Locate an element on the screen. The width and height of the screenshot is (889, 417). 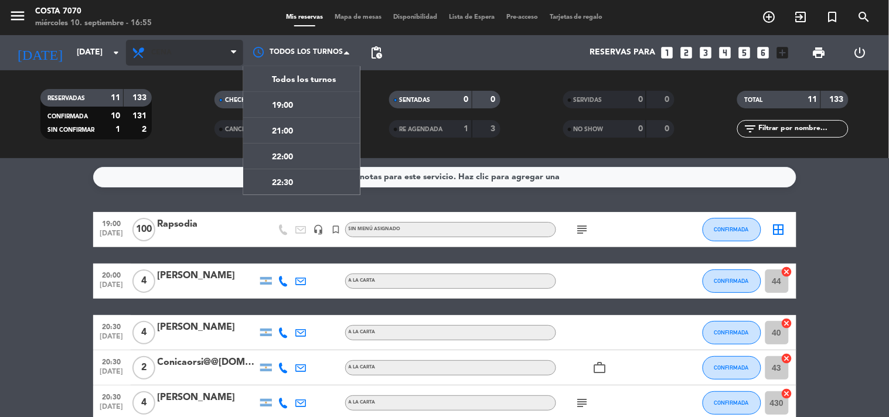
span: Lista de Espera is located at coordinates (472, 17).